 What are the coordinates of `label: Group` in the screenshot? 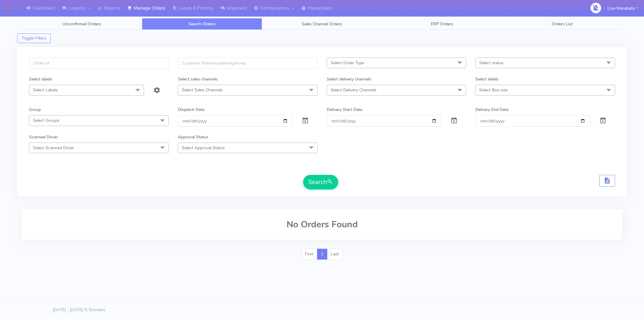 It's located at (35, 109).